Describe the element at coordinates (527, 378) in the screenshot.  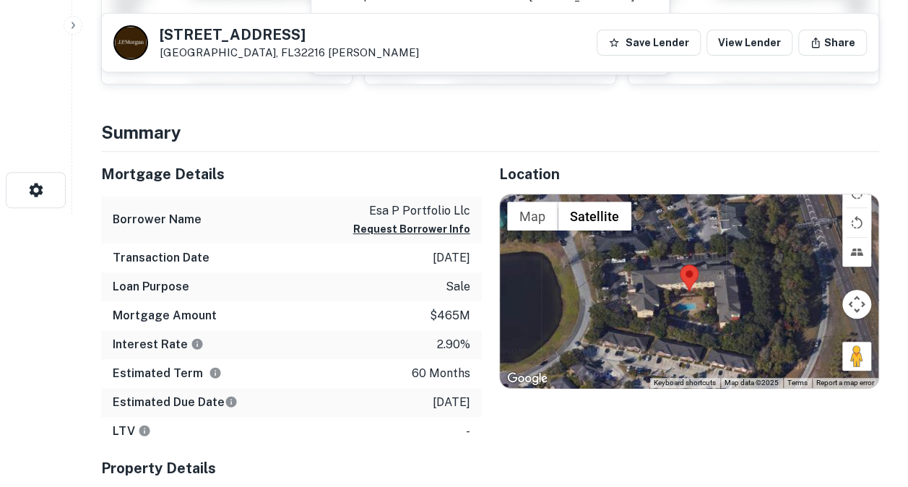
I see `img: Google` at that location.